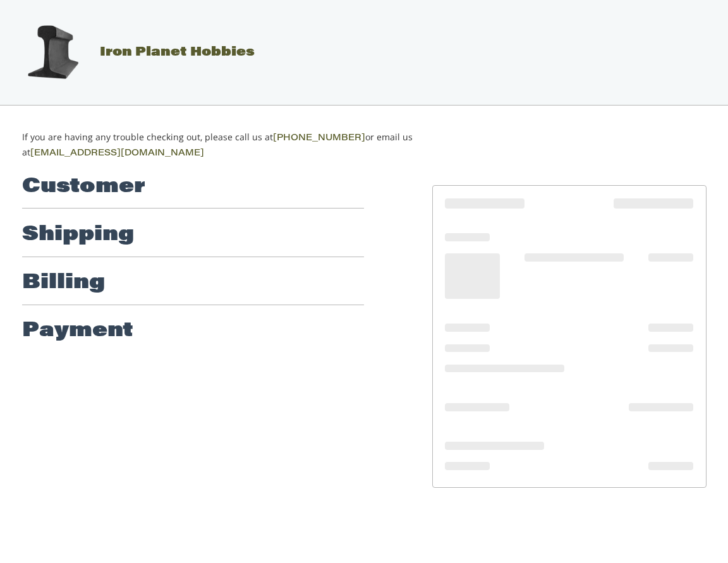 This screenshot has width=728, height=563. I want to click on h2: Payment, so click(78, 331).